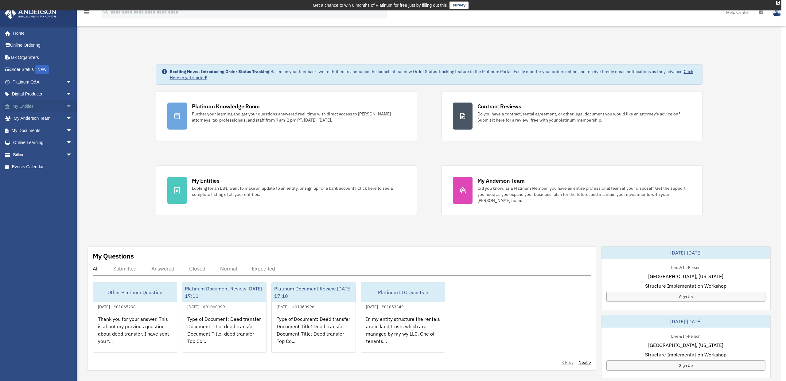  What do you see at coordinates (43, 143) in the screenshot?
I see `a: Online Learningarrow_drop_down` at bounding box center [43, 143].